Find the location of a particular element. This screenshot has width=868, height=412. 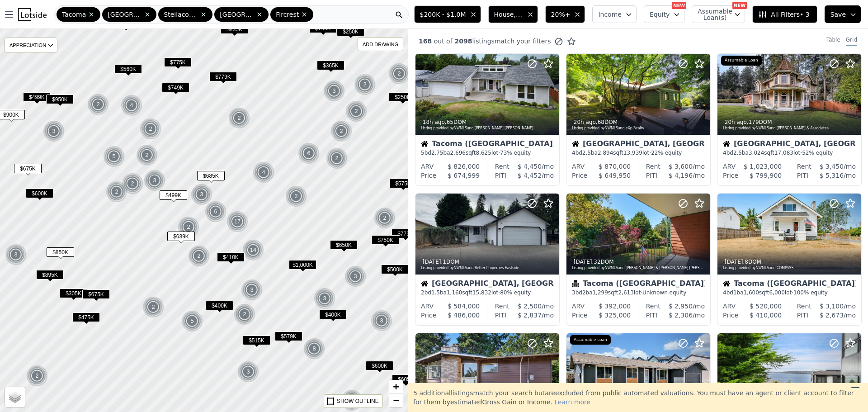

div: $500K is located at coordinates (394, 271).